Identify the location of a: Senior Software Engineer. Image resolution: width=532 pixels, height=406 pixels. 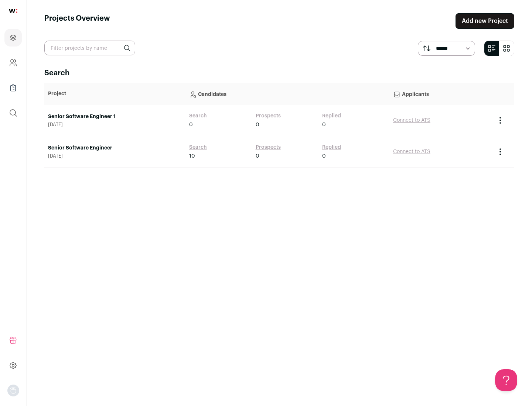
(115, 148).